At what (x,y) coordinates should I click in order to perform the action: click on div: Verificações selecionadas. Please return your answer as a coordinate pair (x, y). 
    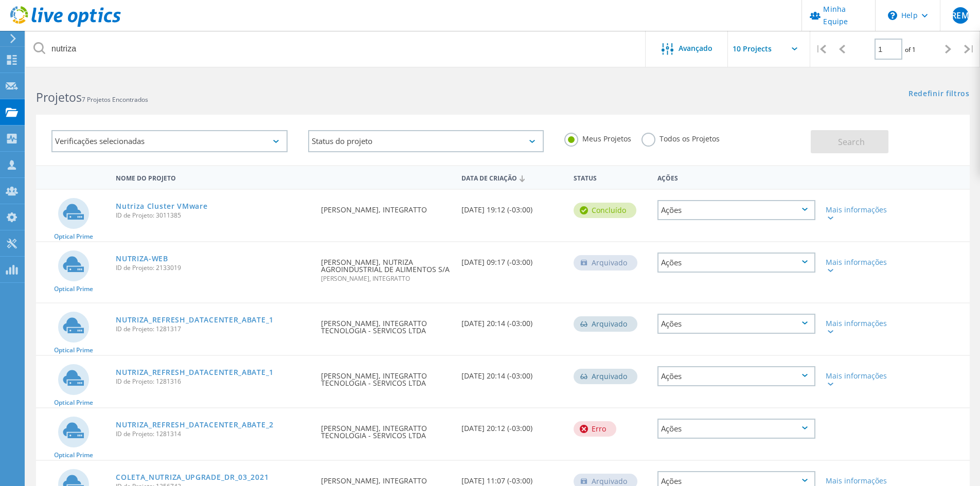
    Looking at the image, I should click on (169, 141).